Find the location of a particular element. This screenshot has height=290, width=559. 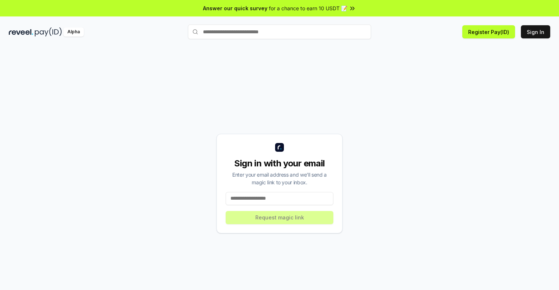

button: Register Pay(ID) is located at coordinates (488, 32).